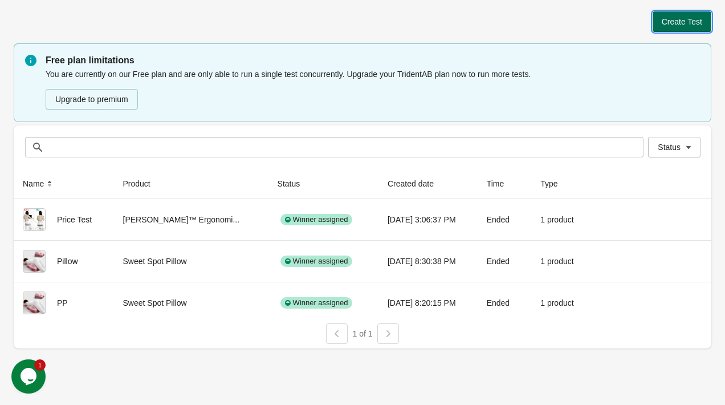  I want to click on button: Time, so click(501, 183).